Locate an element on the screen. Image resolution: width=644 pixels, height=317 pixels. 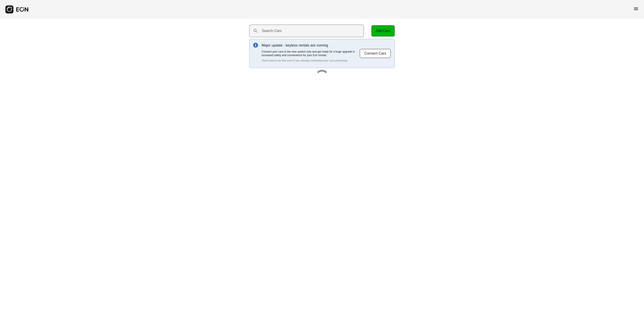
img: info is located at coordinates (256, 45).